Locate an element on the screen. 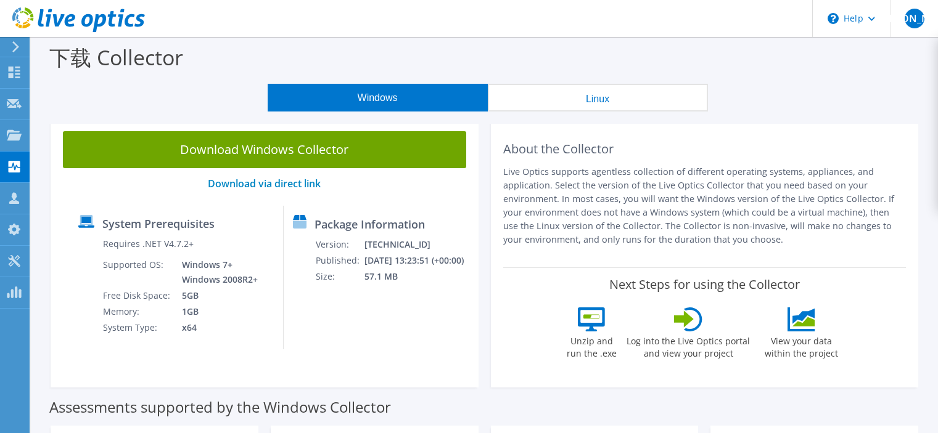 The image size is (938, 433). label: 下载 Collector is located at coordinates (116, 57).